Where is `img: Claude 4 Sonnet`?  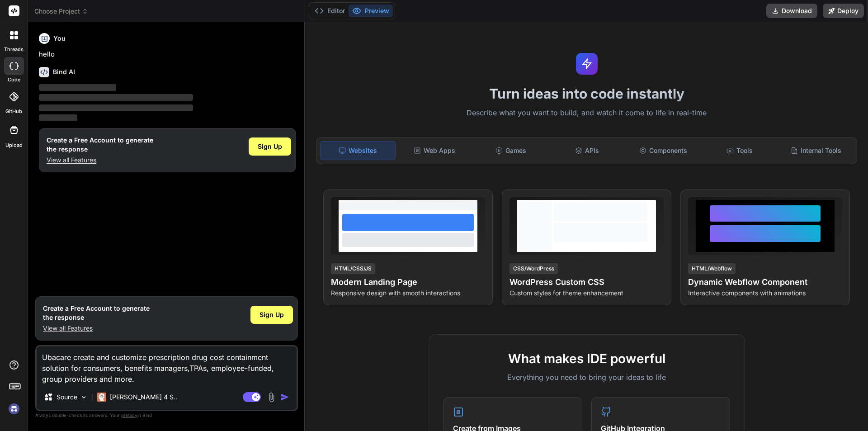 img: Claude 4 Sonnet is located at coordinates (101, 397).